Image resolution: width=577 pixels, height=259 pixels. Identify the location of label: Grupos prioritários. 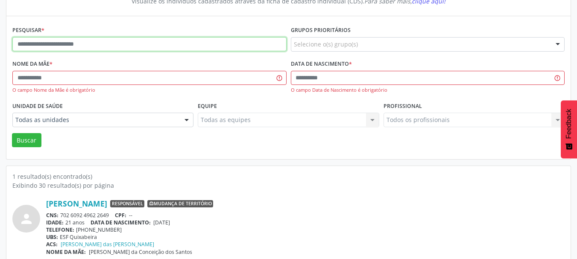
(320, 30).